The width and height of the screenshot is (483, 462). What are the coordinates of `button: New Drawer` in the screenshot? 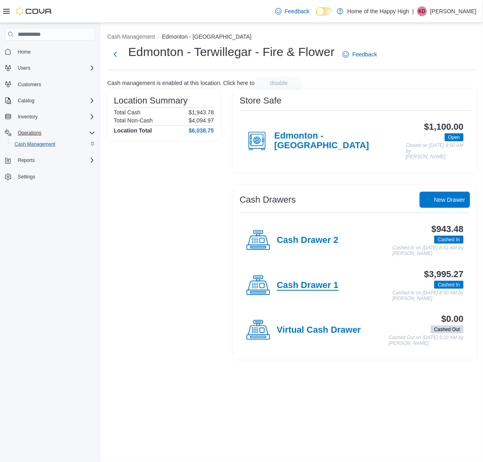 It's located at (444, 200).